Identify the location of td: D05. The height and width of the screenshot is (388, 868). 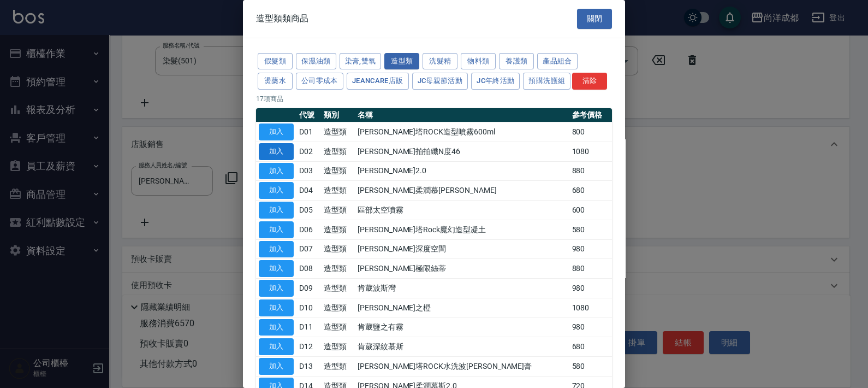
(308, 210).